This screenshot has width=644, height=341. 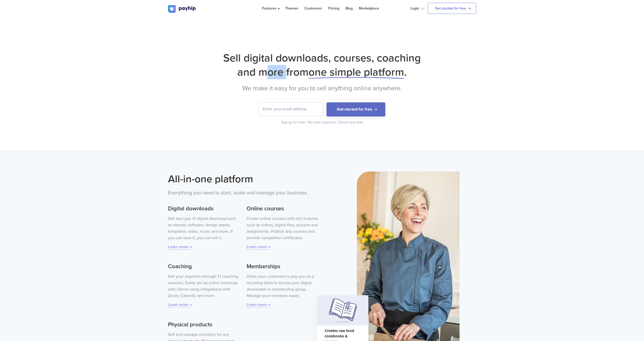 What do you see at coordinates (204, 325) in the screenshot?
I see `h3: Physical products` at bounding box center [204, 325].